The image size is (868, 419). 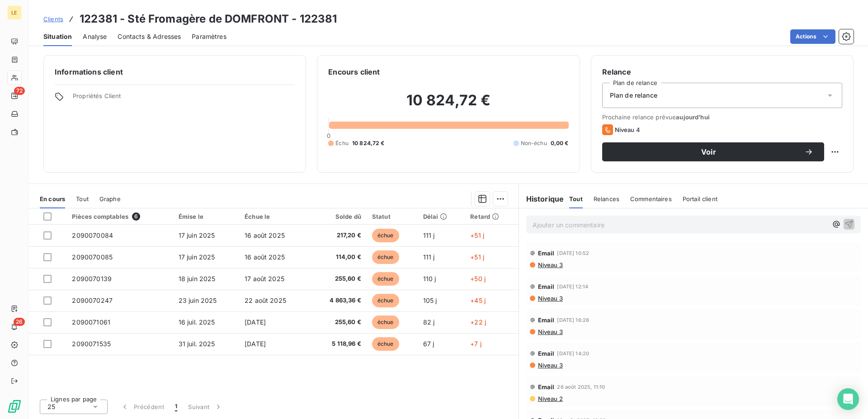 What do you see at coordinates (492, 217) in the screenshot?
I see `div: Retard` at bounding box center [492, 217].